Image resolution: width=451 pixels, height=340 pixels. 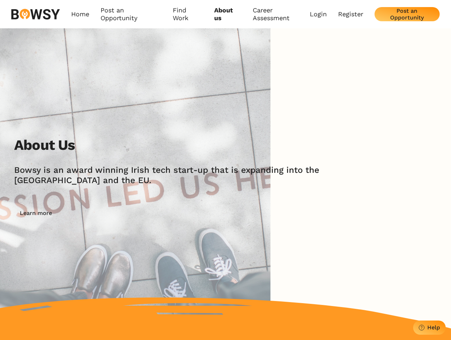 I want to click on a: Login, so click(x=318, y=14).